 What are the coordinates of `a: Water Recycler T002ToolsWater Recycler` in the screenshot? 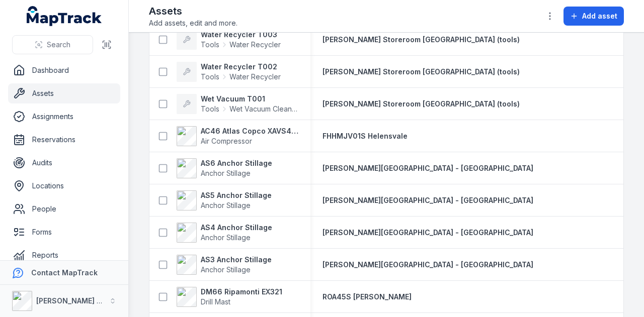 It's located at (228, 72).